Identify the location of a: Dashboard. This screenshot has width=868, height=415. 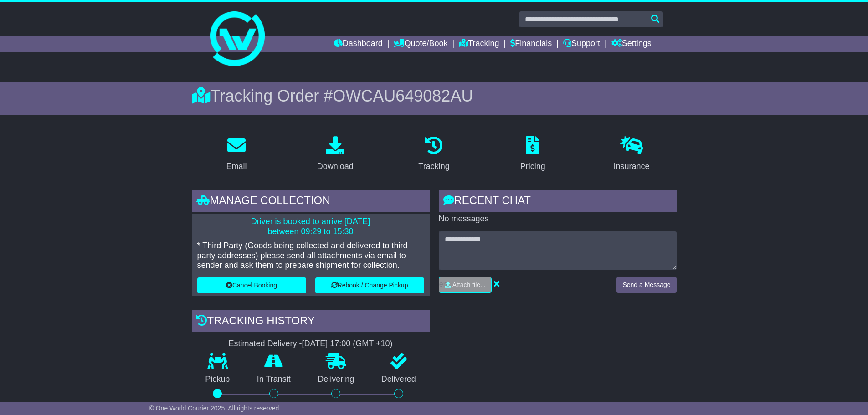
(358, 44).